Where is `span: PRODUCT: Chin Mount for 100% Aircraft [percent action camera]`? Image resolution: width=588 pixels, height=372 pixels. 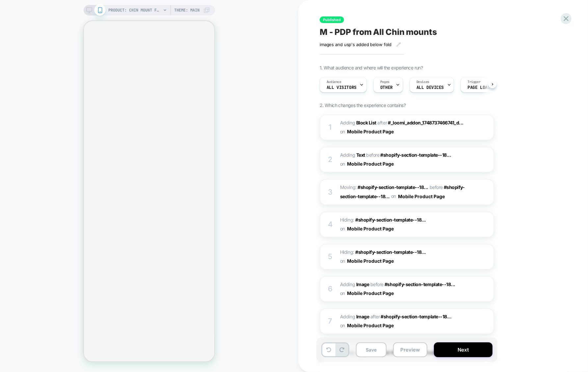
span: PRODUCT: Chin Mount for 100% Aircraft [percent action camera] is located at coordinates (135, 10).